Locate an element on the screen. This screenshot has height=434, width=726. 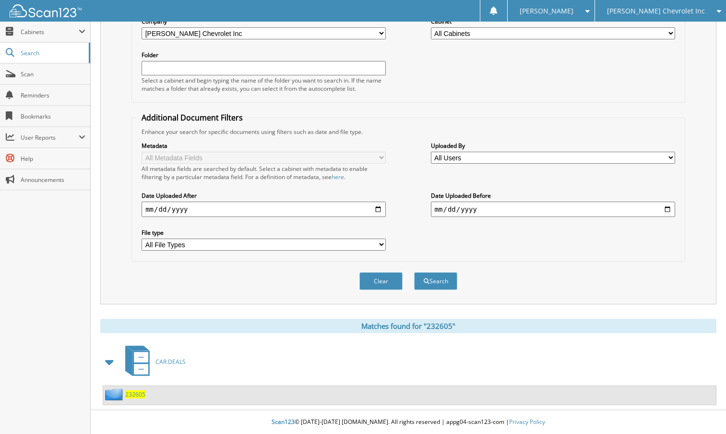
div: All metadata fields are searched by default. Select a cabinet with metadata to enable filtering b... is located at coordinates (264, 173).